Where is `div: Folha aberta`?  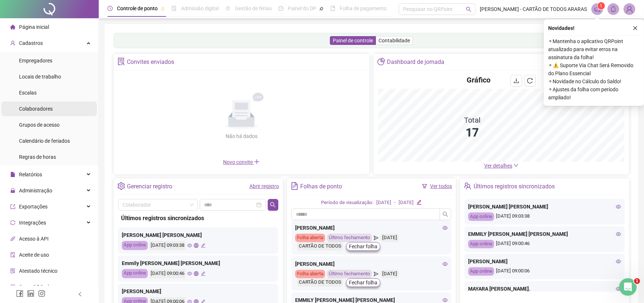
div: Folha aberta is located at coordinates (310, 274).